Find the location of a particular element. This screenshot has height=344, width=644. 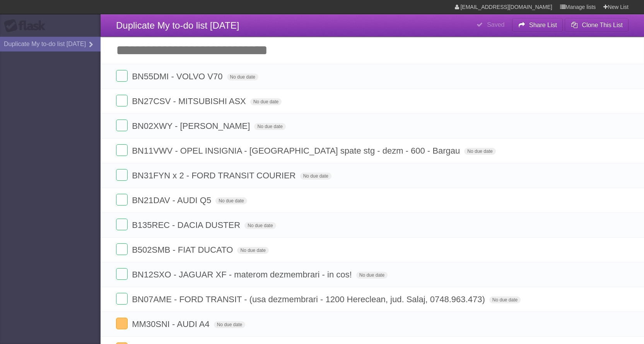

span: BN21DAV - AUDI Q5 is located at coordinates (173, 200).